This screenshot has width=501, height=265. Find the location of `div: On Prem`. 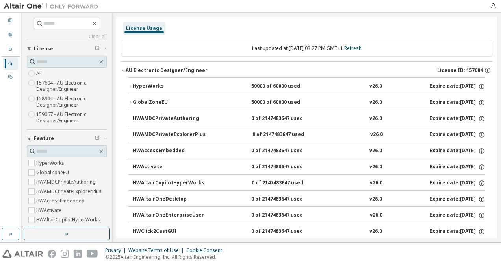

div: On Prem is located at coordinates (11, 77).